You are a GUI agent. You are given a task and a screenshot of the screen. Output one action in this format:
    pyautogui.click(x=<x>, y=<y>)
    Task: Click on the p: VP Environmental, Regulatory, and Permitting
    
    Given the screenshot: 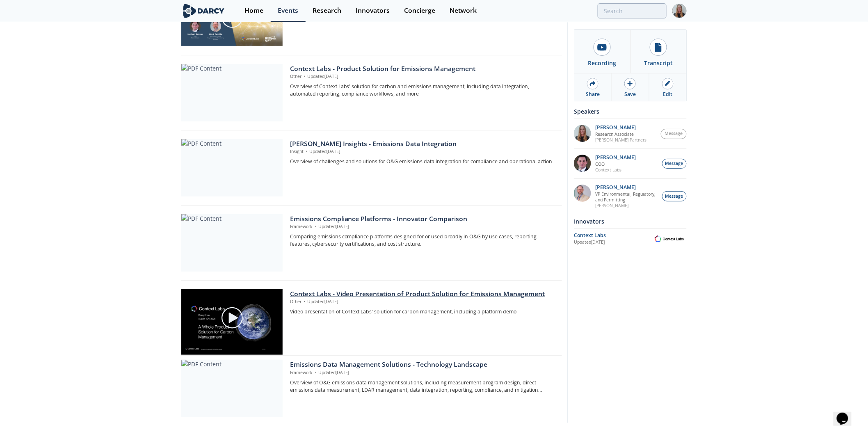 What is the action you would take?
    pyautogui.click(x=627, y=197)
    